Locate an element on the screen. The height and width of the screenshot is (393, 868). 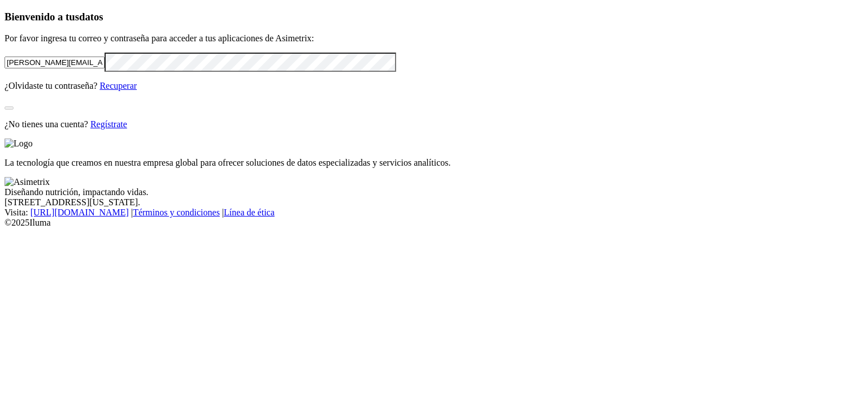
div: Visita : | | is located at coordinates (434, 212).